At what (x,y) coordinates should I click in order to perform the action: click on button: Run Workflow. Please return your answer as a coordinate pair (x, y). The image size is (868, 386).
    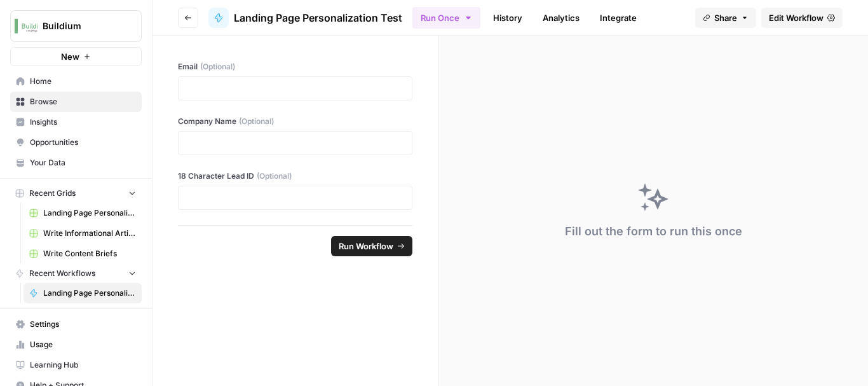
    Looking at the image, I should click on (372, 246).